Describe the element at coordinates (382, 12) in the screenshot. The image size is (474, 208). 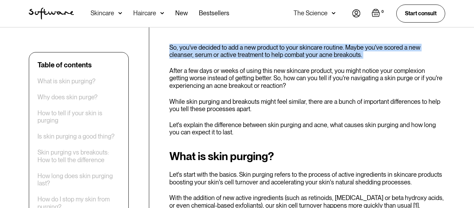
I see `div: 0` at that location.